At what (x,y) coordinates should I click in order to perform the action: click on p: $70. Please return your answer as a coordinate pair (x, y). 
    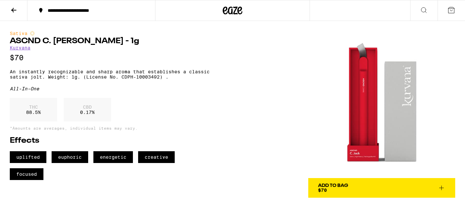
    Looking at the image, I should click on (110, 58).